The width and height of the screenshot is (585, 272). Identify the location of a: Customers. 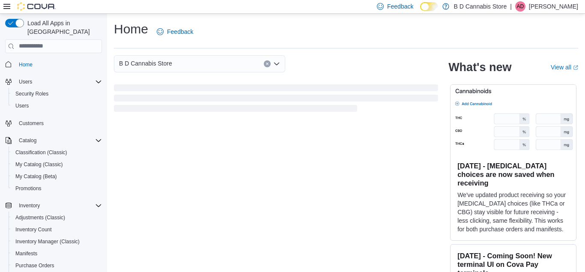
(31, 123).